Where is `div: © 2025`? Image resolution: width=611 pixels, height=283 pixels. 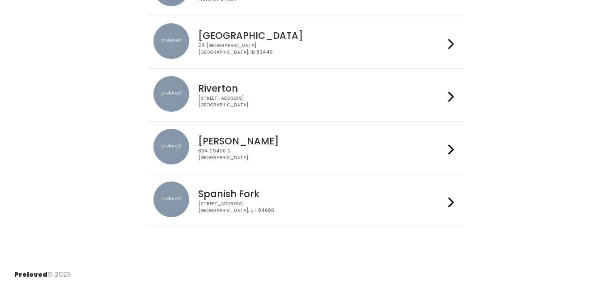 div: © 2025 is located at coordinates (42, 271).